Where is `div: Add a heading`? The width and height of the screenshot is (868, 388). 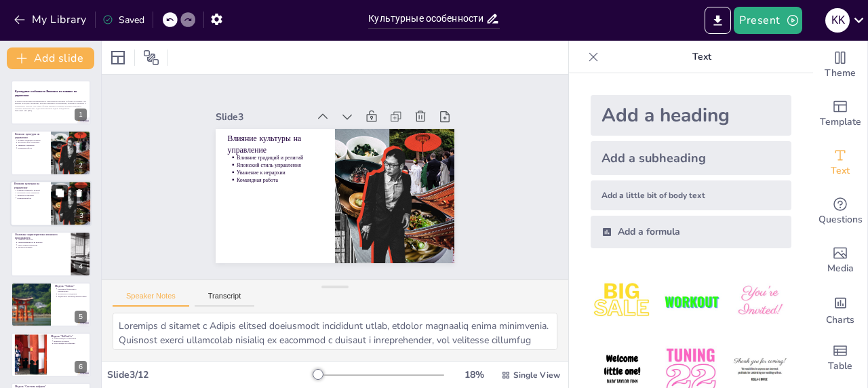 div: Add a heading is located at coordinates (691, 115).